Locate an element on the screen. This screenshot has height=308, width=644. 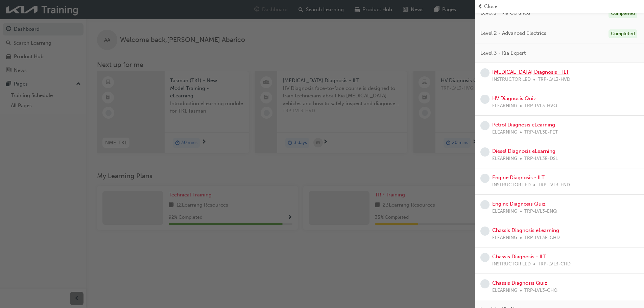
a: Engine Diagnosis Quiz is located at coordinates (519, 204).